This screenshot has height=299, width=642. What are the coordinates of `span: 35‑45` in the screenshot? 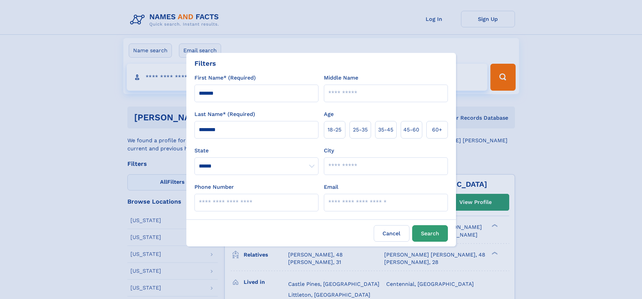 It's located at (386, 130).